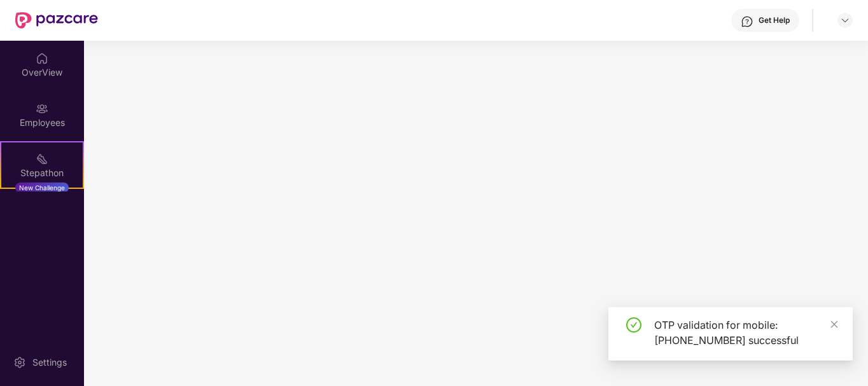 The width and height of the screenshot is (868, 386). What do you see at coordinates (42, 159) in the screenshot?
I see `img: svg+xml;base64,PHN2ZyB4bWxucz0iaHR0cDovL3d3dy53My5vcmcvMjAwMC9zdmciIHdpZHRoPSIyMSIgaGVpZ2h0PSIyMC...` at bounding box center [42, 159].